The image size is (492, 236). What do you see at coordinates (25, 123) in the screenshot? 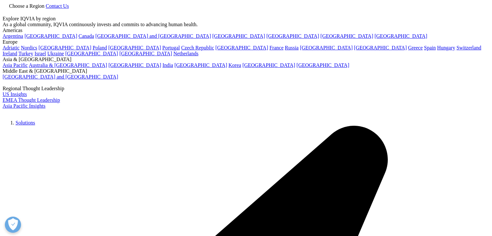
I see `a: Solutions` at bounding box center [25, 123].